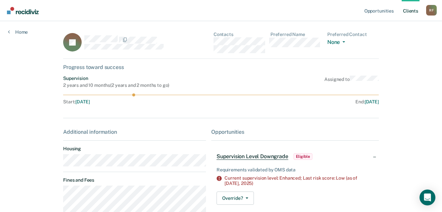 The image size is (442, 212). Describe the element at coordinates (116, 78) in the screenshot. I see `div: Supervision` at that location.